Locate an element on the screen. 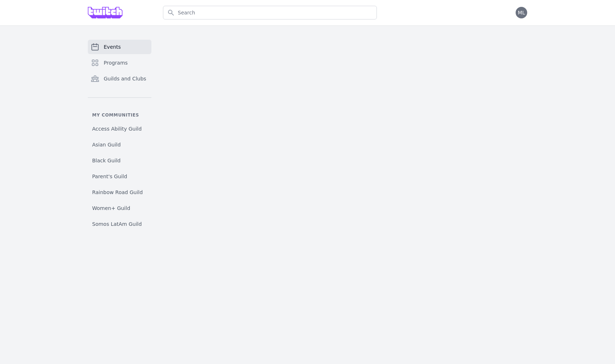  span: ML is located at coordinates (521, 13).